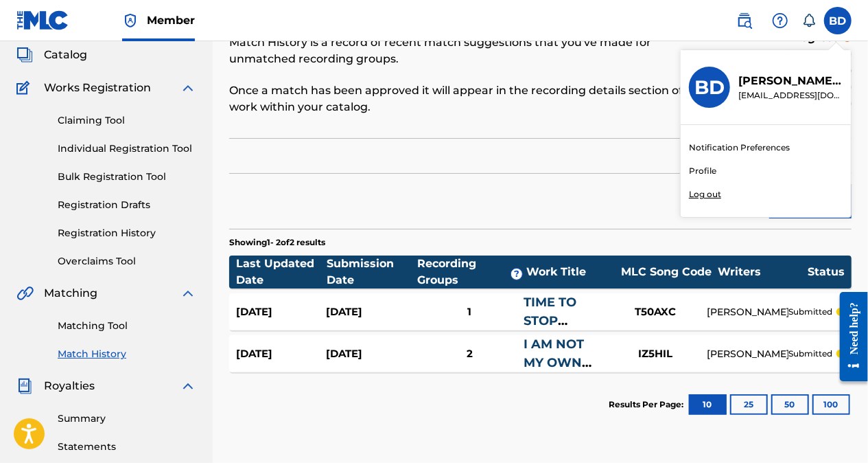 This screenshot has height=463, width=868. Describe the element at coordinates (826, 272) in the screenshot. I see `div: Status` at that location.